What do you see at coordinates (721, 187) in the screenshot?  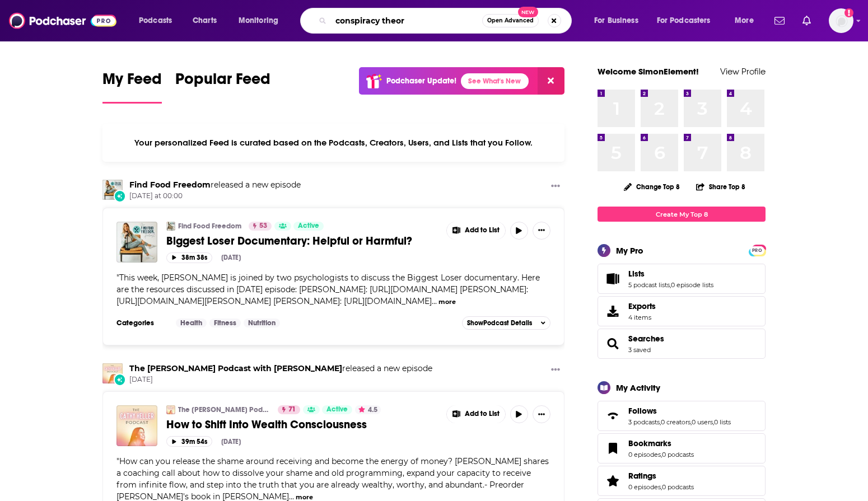 I see `button: Share Top 8` at bounding box center [721, 187].